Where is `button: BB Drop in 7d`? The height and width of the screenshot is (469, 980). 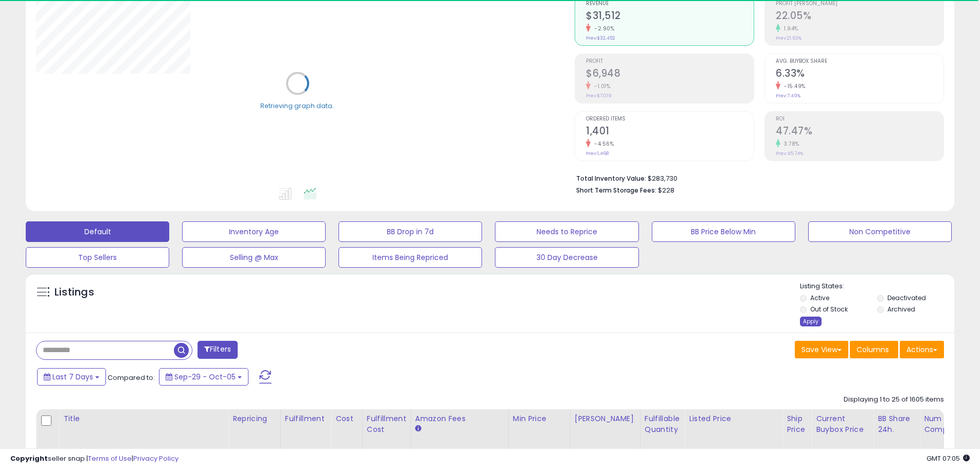
button: BB Drop in 7d is located at coordinates (410, 232).